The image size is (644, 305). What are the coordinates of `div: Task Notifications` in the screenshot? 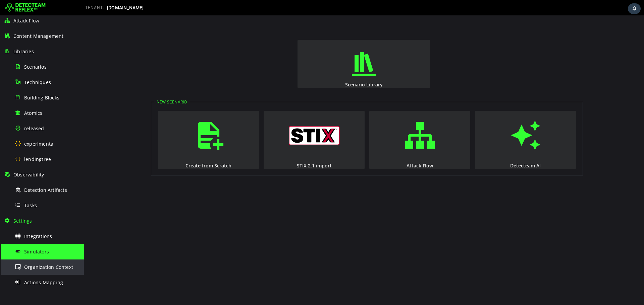 It's located at (634, 9).